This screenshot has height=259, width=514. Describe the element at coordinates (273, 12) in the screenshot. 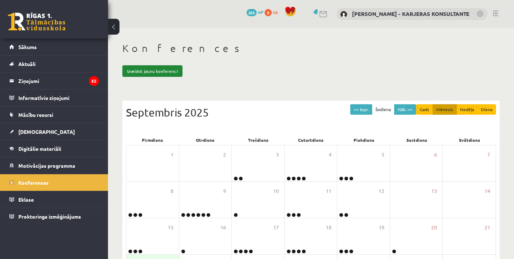

I see `a: 0 xp` at that location.